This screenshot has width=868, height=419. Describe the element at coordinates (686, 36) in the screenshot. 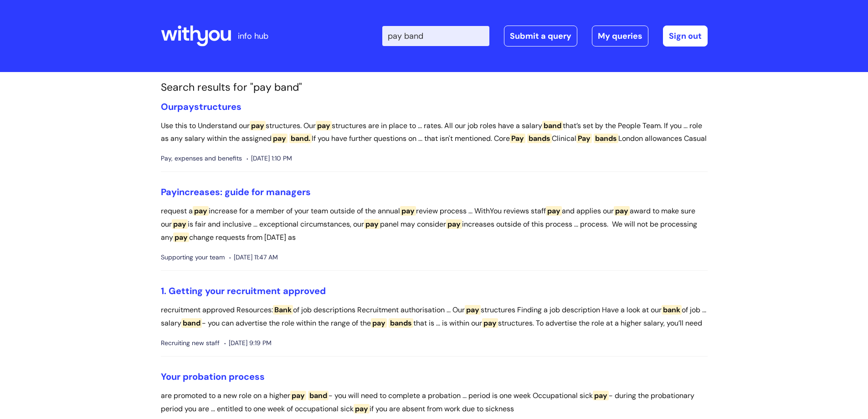

I see `a: Sign out` at that location.